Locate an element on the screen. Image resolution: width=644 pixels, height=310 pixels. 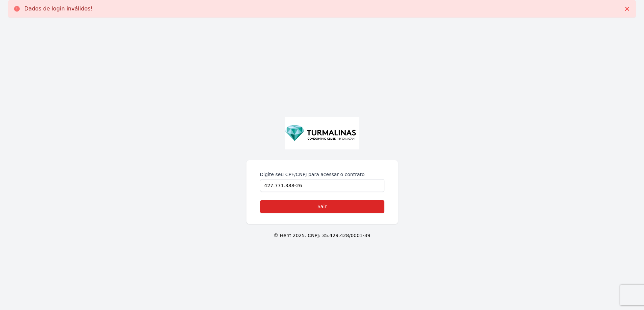
label: Digite seu CPF/CNPJ para acessar o contrato is located at coordinates (322, 175).